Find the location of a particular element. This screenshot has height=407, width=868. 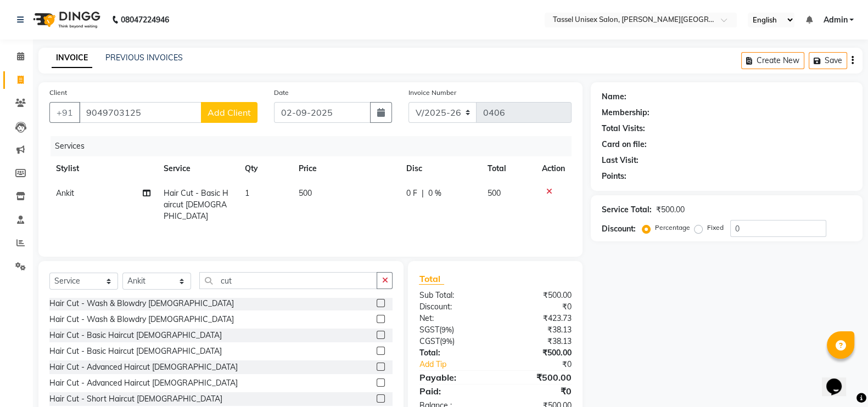

span: Ankit is located at coordinates (65, 193).